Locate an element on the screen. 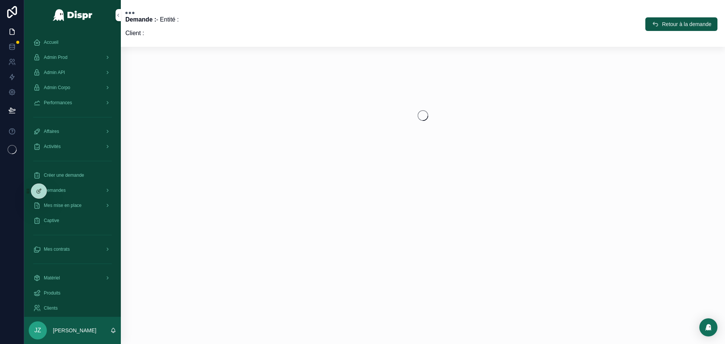 The image size is (725, 344). a: Clients is located at coordinates (72, 308).